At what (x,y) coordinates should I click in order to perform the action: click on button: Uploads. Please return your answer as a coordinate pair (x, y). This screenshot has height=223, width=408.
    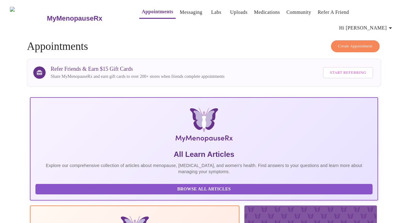
    Looking at the image, I should click on (239, 12).